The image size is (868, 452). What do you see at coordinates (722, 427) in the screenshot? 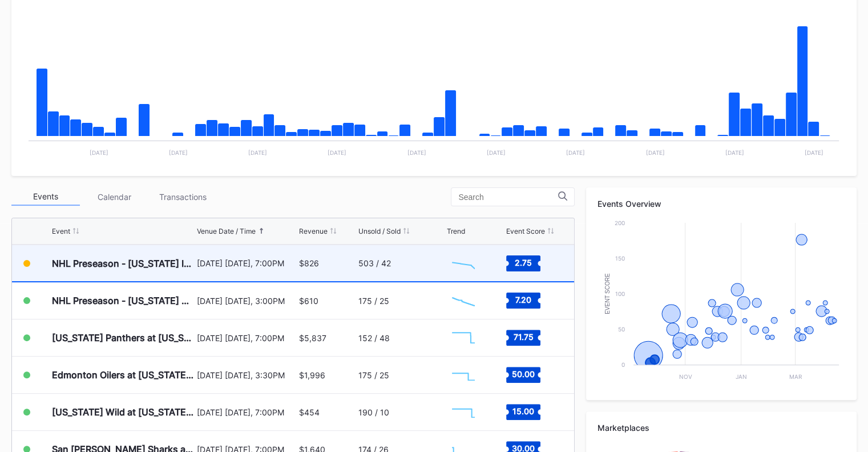
I see `div: Marketplaces` at bounding box center [722, 427].